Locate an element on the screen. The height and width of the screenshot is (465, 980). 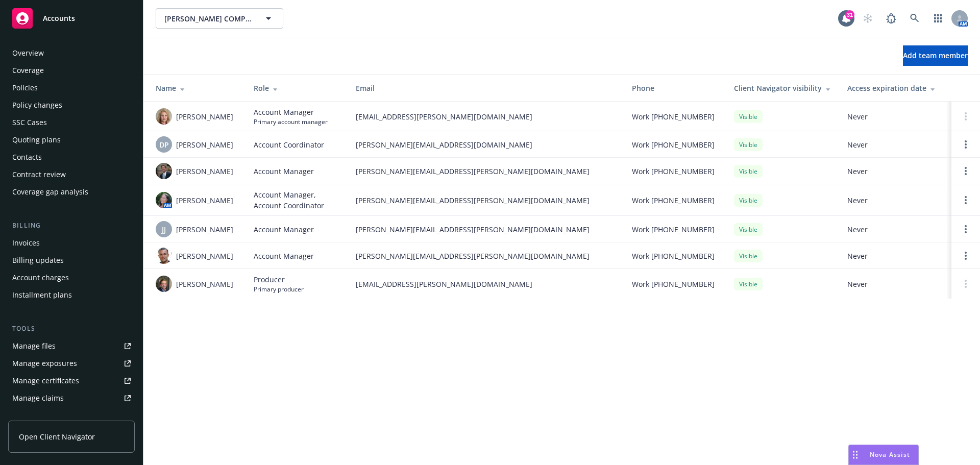
a: Billing updates is located at coordinates (71, 261).